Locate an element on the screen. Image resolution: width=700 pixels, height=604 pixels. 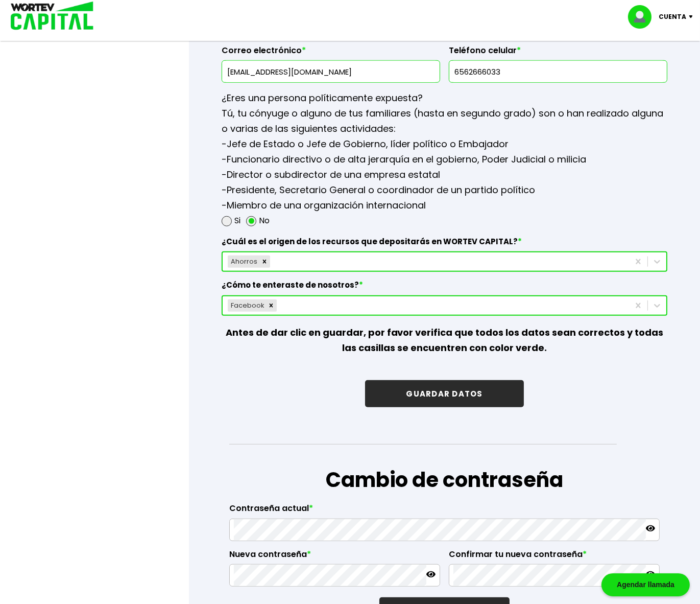
div: Remove Facebook is located at coordinates (271, 306).